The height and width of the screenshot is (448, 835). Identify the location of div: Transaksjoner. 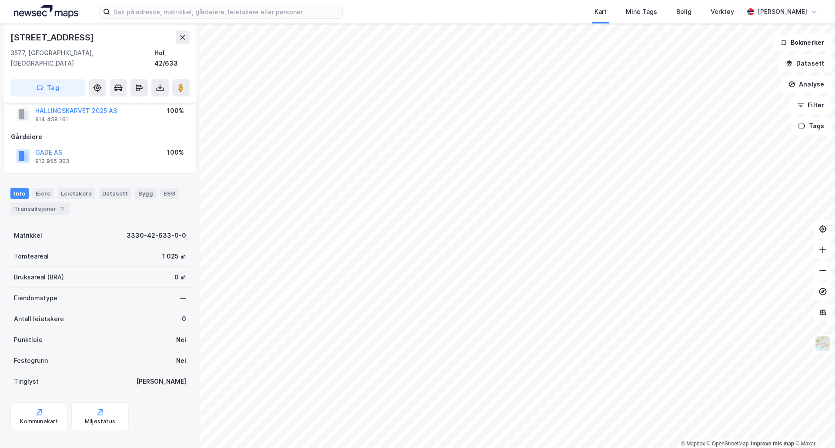
(40, 209).